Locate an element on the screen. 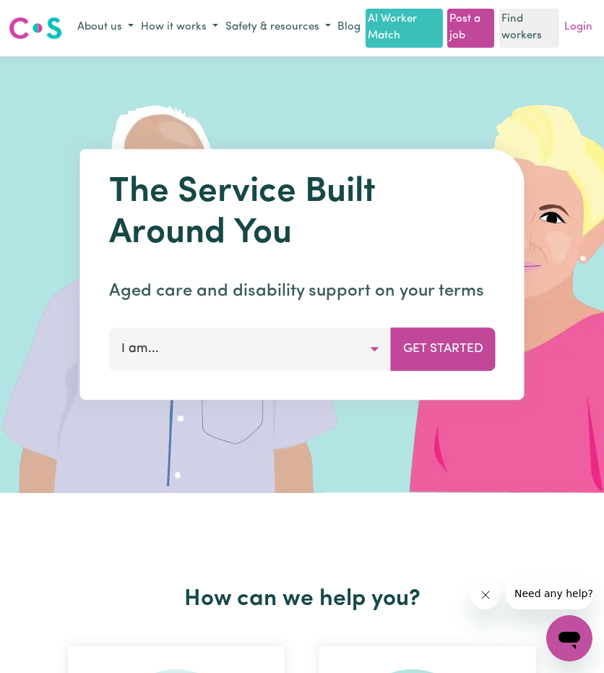 The image size is (604, 673). span: Need any help? is located at coordinates (48, 16).